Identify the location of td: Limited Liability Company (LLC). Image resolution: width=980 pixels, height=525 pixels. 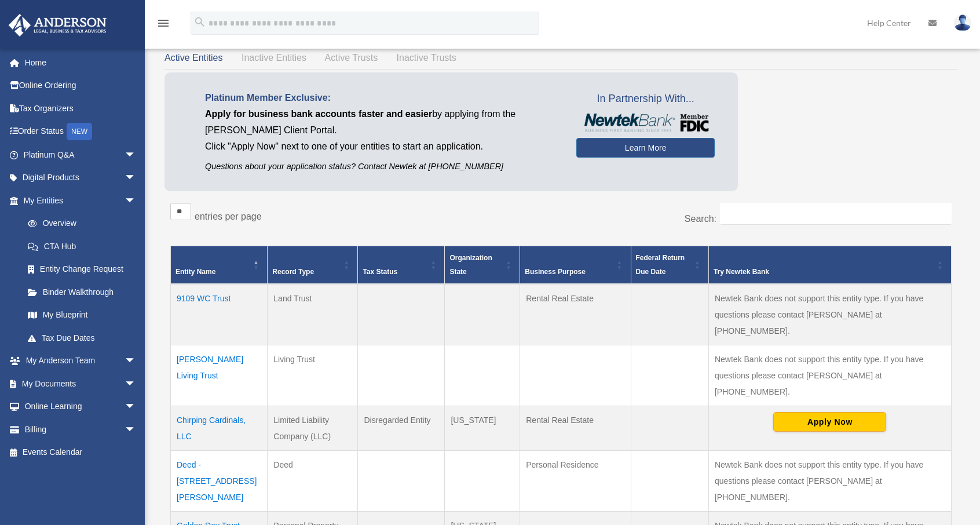
(312, 427).